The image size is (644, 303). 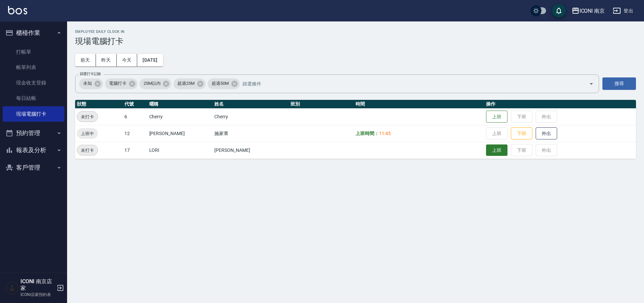 I want to click on td: 6, so click(x=135, y=117).